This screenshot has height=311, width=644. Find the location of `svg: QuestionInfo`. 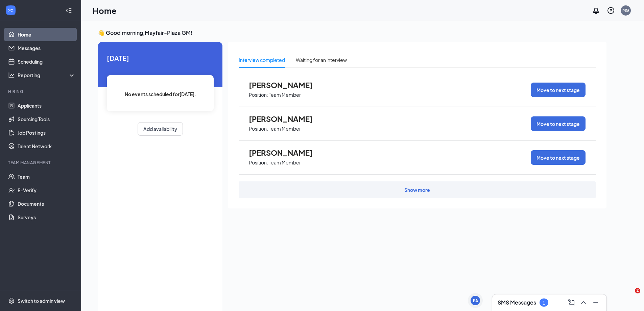

svg: QuestionInfo is located at coordinates (610, 11).